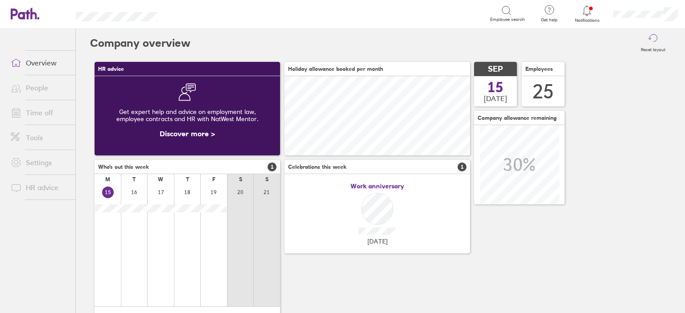 Image resolution: width=685 pixels, height=313 pixels. Describe the element at coordinates (214, 180) in the screenshot. I see `div: F` at that location.